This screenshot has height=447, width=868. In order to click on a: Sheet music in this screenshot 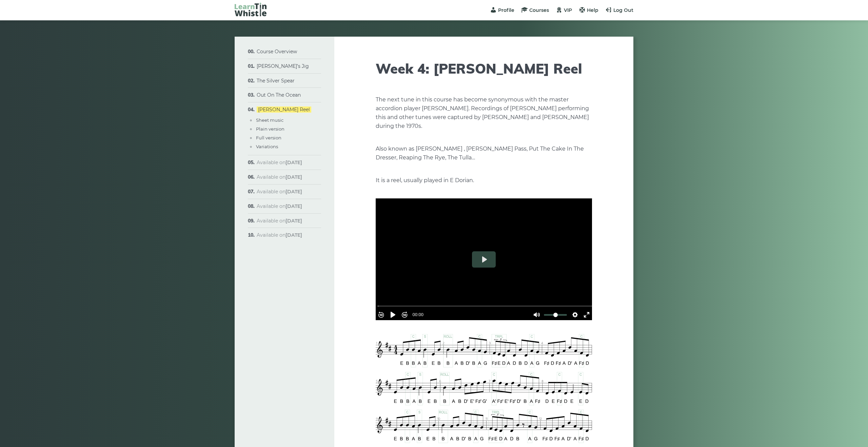, I will do `click(270, 120)`.